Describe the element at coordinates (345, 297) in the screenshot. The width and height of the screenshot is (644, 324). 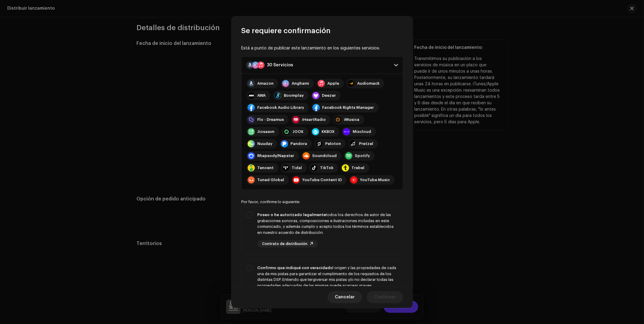
I see `span: Cancelar` at that location.